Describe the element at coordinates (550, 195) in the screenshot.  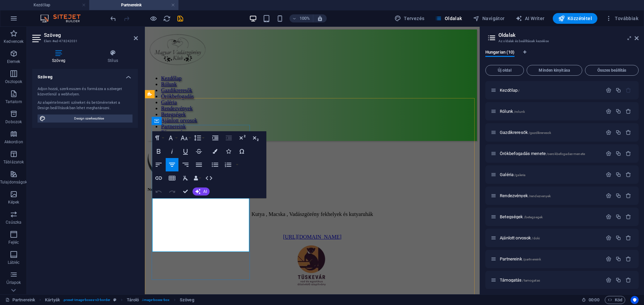
I see `div: Rendezvények/rendezvenyek` at that location.